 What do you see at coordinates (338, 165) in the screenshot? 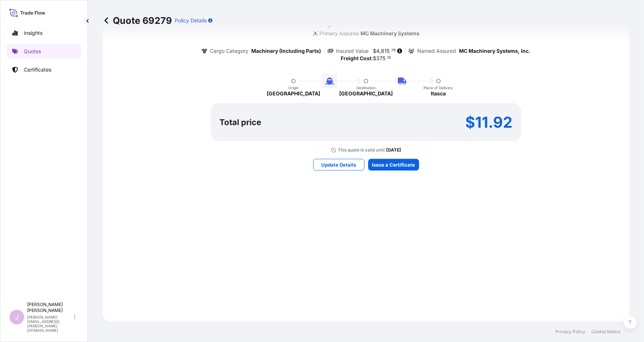
I see `p: Update Details` at bounding box center [338, 165].